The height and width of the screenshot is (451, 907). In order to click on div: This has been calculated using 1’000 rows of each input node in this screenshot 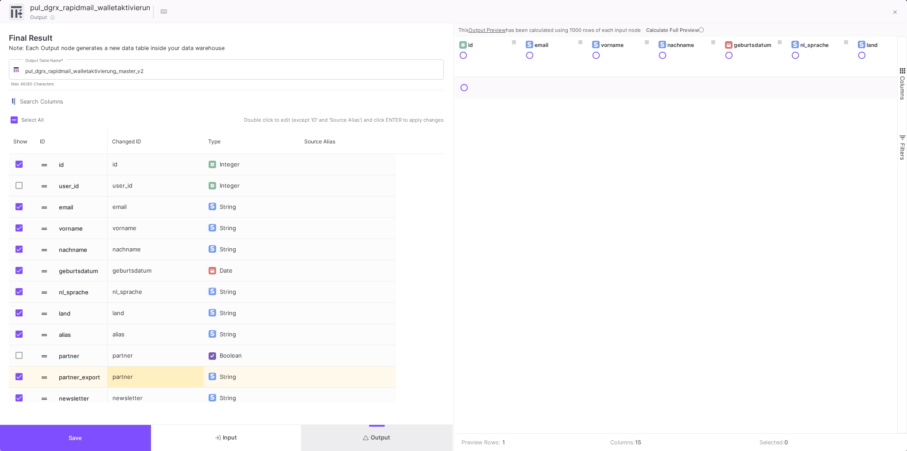, I will do `click(550, 30)`.